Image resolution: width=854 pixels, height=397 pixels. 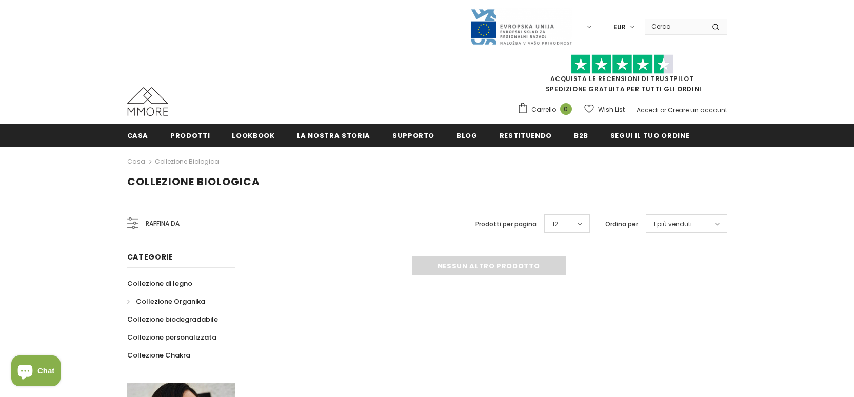 What do you see at coordinates (172, 319) in the screenshot?
I see `span: Collezione biodegradabile` at bounding box center [172, 319].